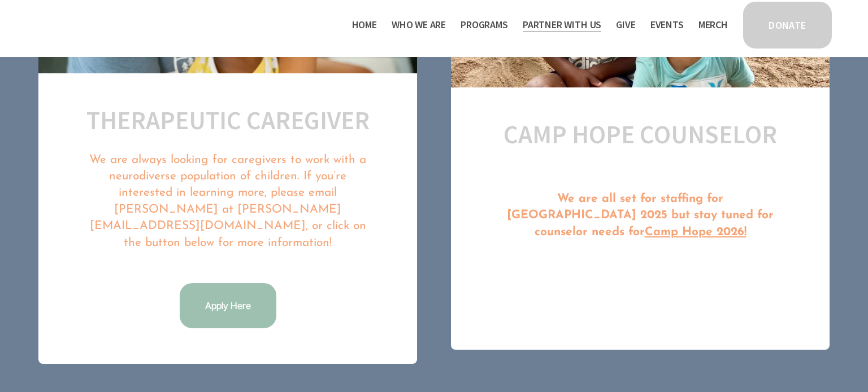 This screenshot has height=392, width=868. Describe the element at coordinates (667, 25) in the screenshot. I see `a: Events` at that location.